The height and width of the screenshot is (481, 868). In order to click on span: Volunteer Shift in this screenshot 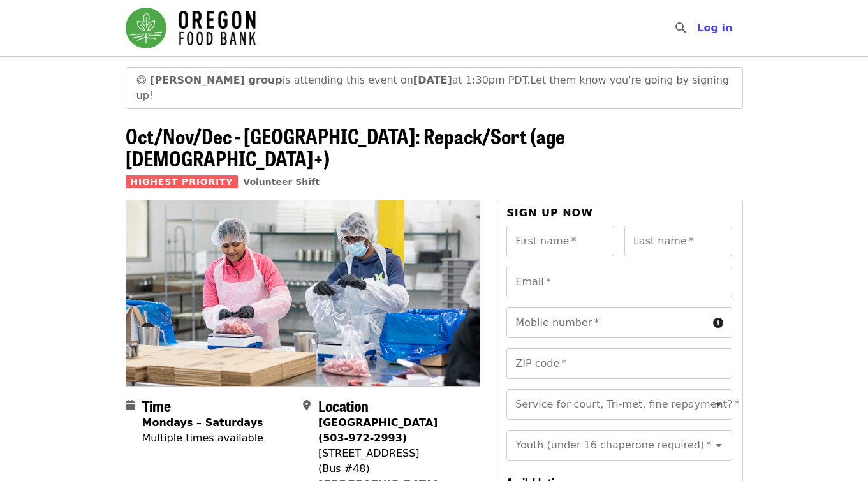, I will do `click(282, 182)`.